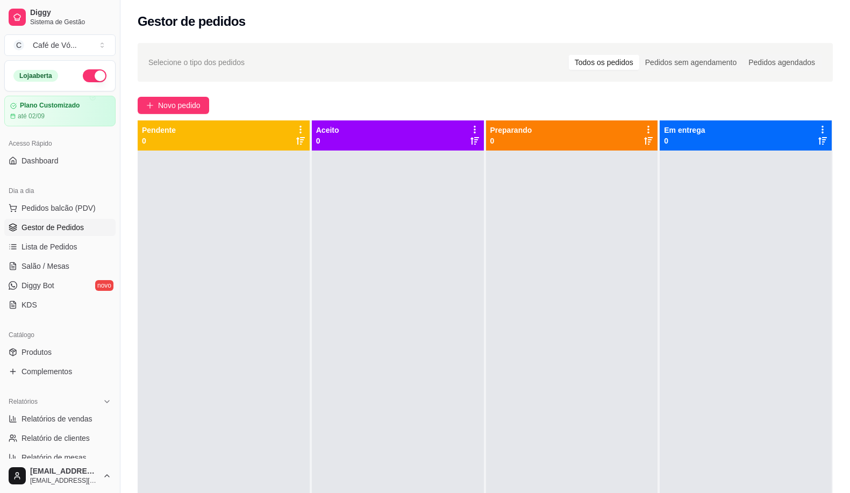 This screenshot has width=850, height=493. Describe the element at coordinates (60, 438) in the screenshot. I see `a: Relatório de clientes` at that location.